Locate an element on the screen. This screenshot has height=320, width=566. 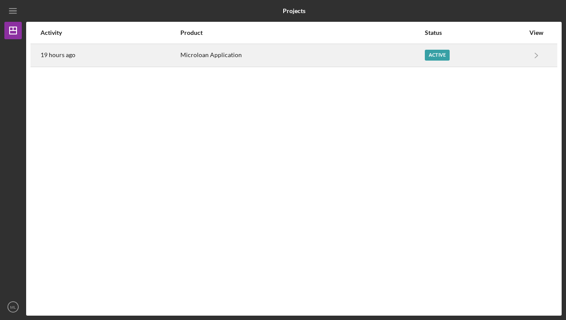
button: ML is located at coordinates (13, 307).